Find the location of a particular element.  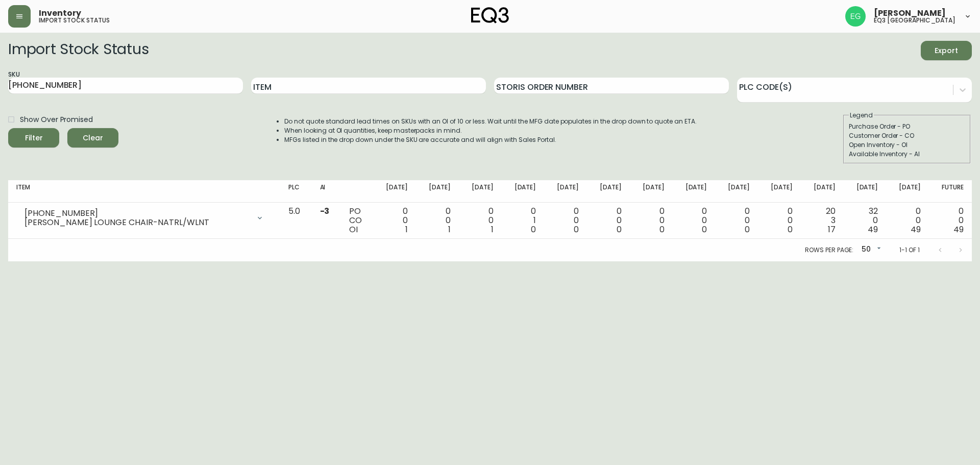

span: Clear is located at coordinates (93, 138).